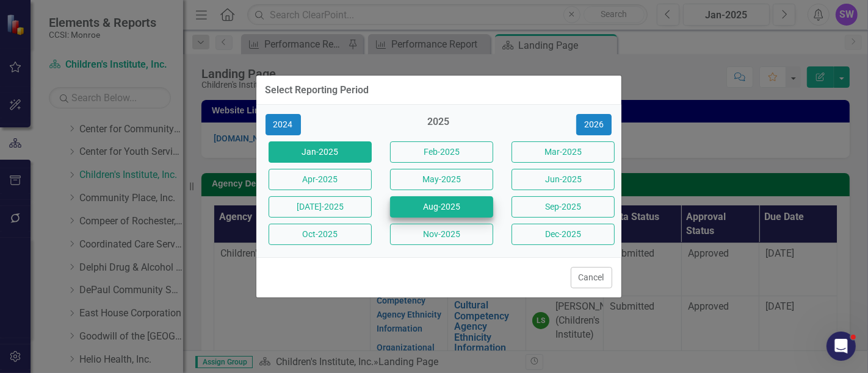 The image size is (868, 373). Describe the element at coordinates (320, 152) in the screenshot. I see `button: Jan-2025` at that location.